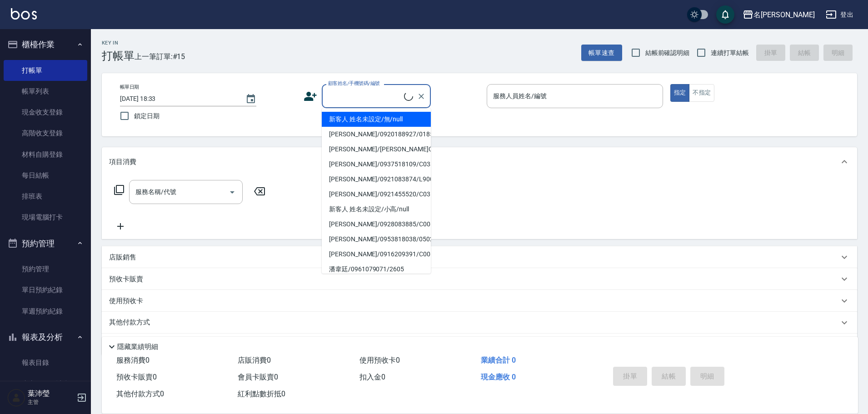  I want to click on span: 結帳前確認明細, so click(667, 53).